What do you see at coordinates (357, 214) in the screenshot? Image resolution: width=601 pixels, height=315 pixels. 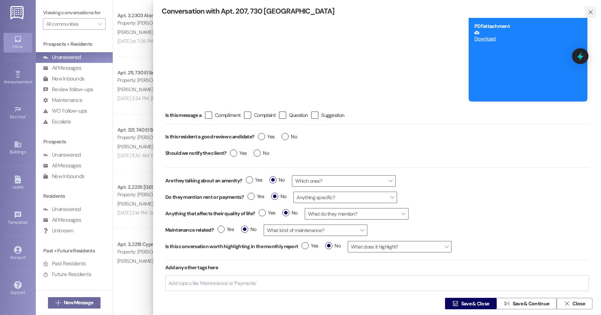 I see `span: What do they mention?` at bounding box center [357, 214].